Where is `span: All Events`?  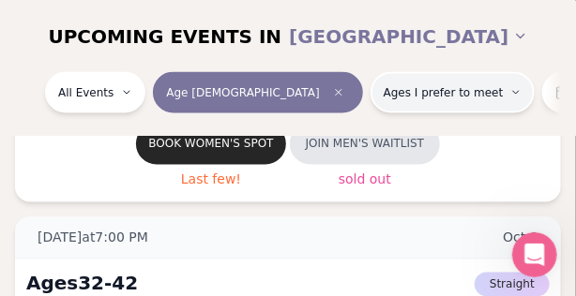
span: All Events is located at coordinates (85, 92).